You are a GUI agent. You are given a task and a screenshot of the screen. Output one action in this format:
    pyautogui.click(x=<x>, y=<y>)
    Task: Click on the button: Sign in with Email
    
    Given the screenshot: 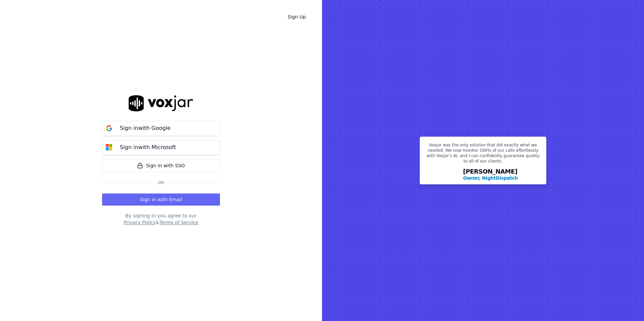 What is the action you would take?
    pyautogui.click(x=161, y=199)
    